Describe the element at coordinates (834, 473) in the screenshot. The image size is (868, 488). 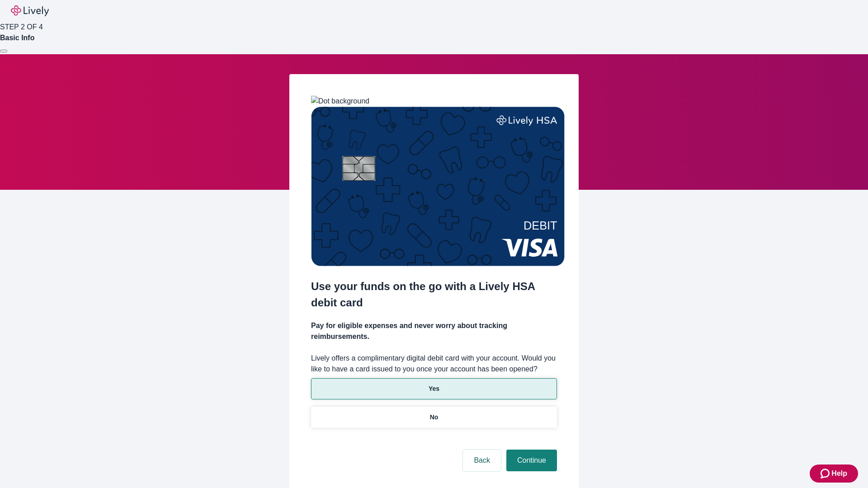
I see `button: Zendesk support iconHelp` at that location.